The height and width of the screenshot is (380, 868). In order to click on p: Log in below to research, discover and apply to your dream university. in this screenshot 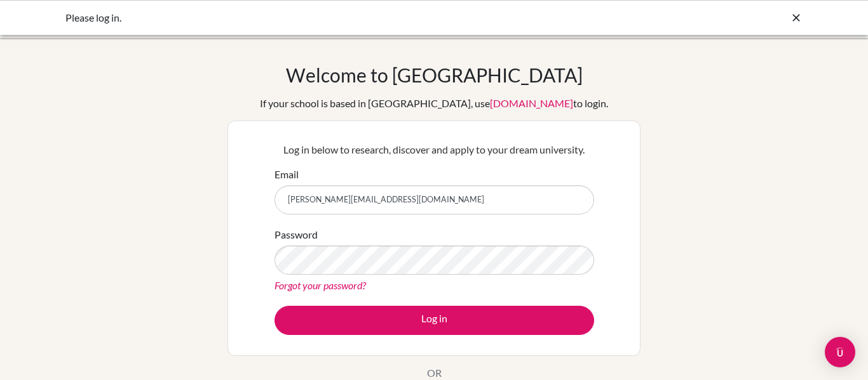, I will do `click(434, 150)`.